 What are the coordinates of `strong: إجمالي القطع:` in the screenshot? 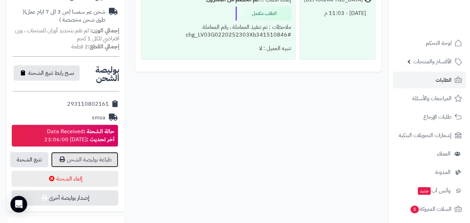 It's located at (104, 47).